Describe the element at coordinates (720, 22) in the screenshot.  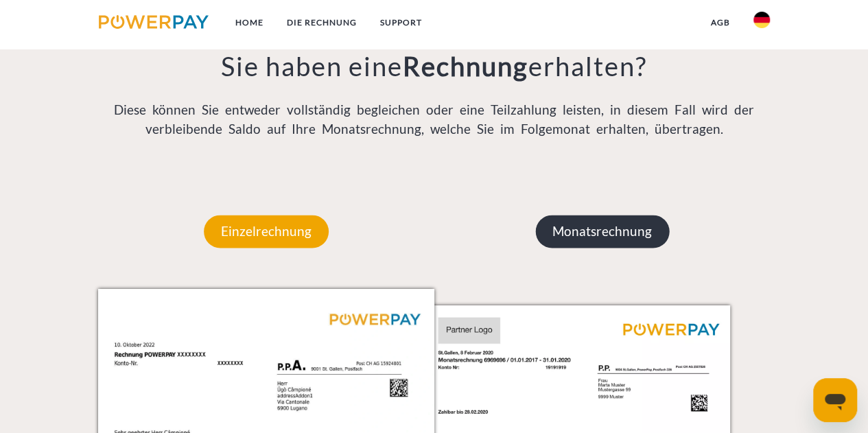
I see `a: agb` at that location.